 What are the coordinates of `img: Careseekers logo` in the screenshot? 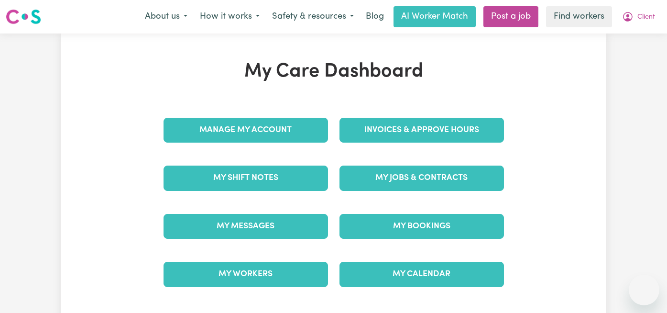 It's located at (23, 17).